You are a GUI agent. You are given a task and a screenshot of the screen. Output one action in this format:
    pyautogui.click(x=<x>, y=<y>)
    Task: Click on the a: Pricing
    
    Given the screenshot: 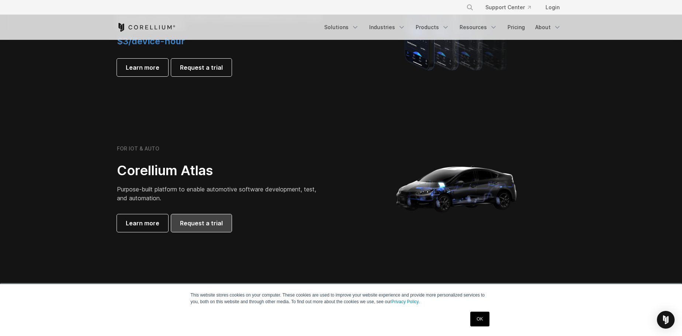 What is the action you would take?
    pyautogui.click(x=516, y=27)
    